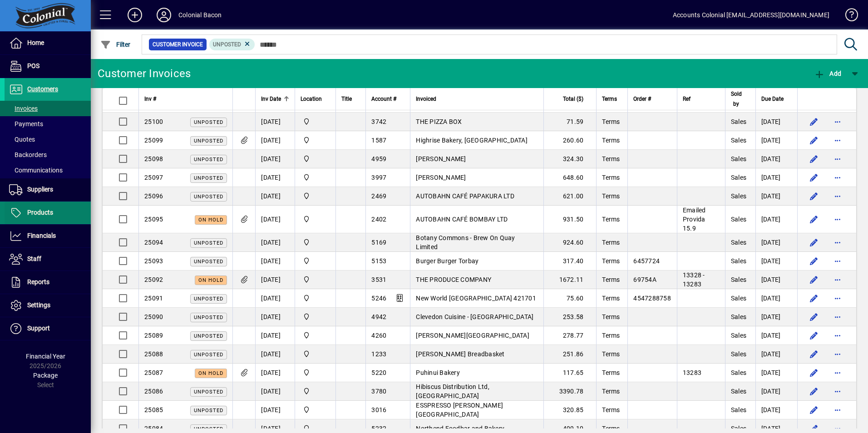 The height and width of the screenshot is (433, 868). Describe the element at coordinates (379, 391) in the screenshot. I see `span: 3780` at that location.